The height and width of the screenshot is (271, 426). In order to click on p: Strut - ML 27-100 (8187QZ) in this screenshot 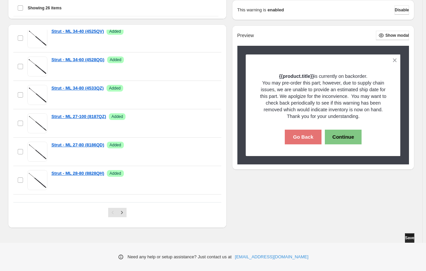, I will do `click(79, 116)`.